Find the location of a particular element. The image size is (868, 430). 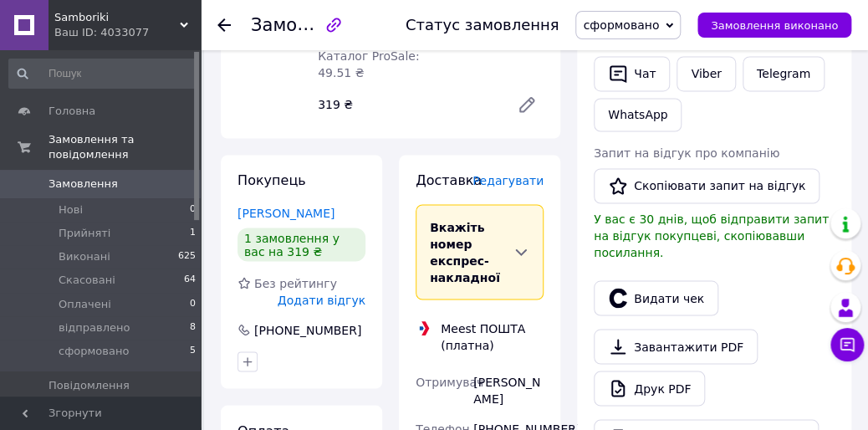

button: Чат is located at coordinates (632, 74).